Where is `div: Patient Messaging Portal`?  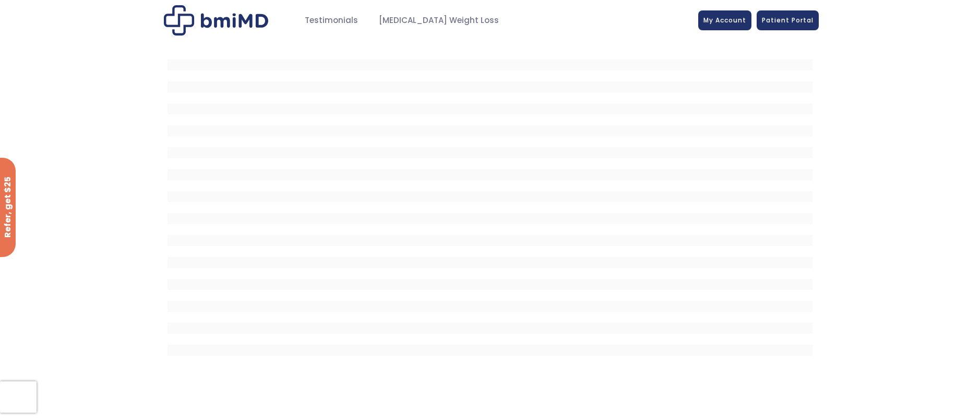
div: Patient Messaging Portal is located at coordinates (216, 20).